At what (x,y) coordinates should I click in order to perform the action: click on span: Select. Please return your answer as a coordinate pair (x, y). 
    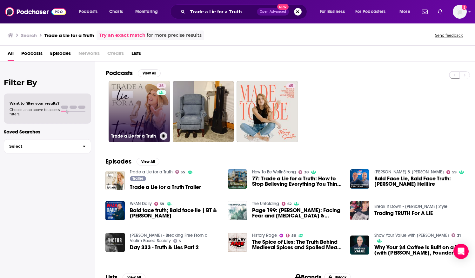
    Looking at the image, I should click on (41, 146).